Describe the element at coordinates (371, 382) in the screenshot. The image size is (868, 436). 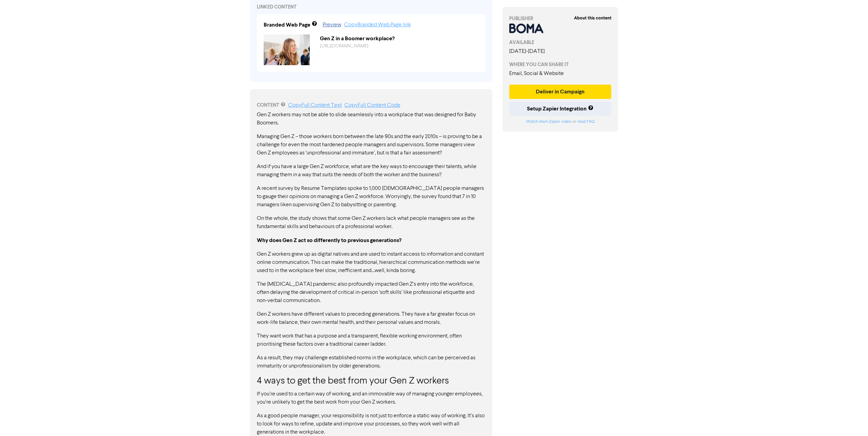
I see `h3: 4 ways to get the best from your Gen Z workers` at that location.